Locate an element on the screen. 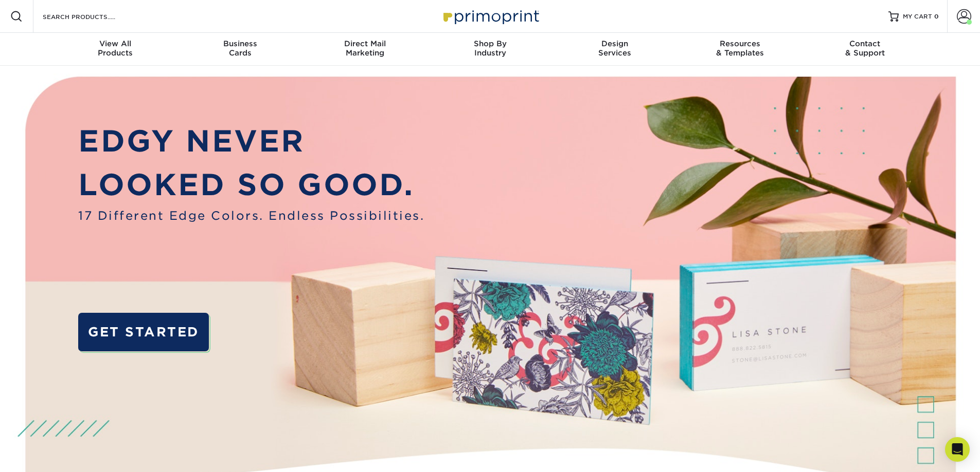 The width and height of the screenshot is (980, 472). div: Products is located at coordinates (115, 48).